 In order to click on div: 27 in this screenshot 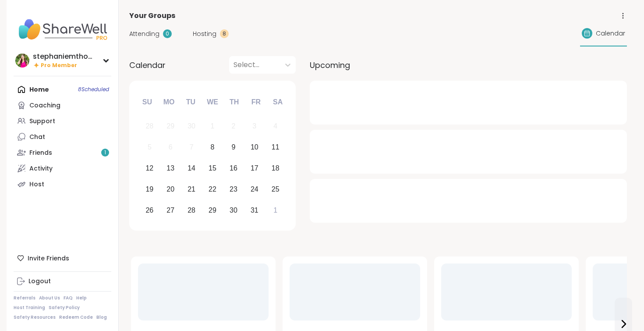, I will do `click(171, 210)`.